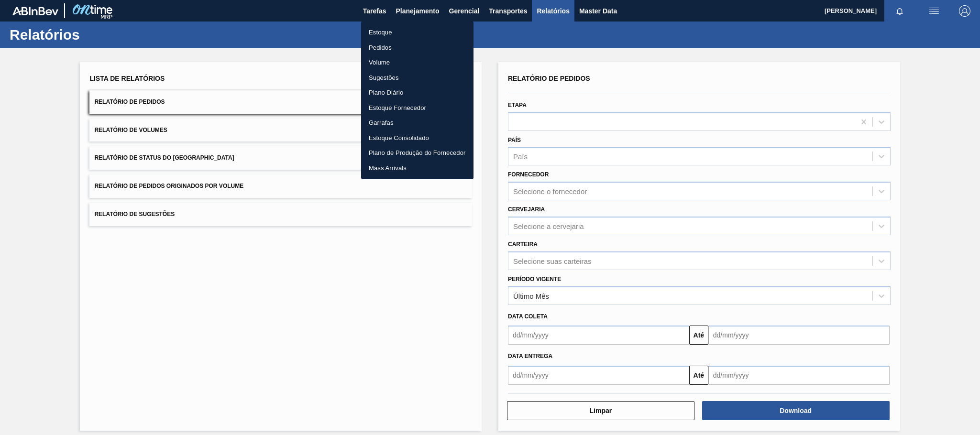 Image resolution: width=980 pixels, height=435 pixels. I want to click on li: Estoque Fornecedor, so click(417, 108).